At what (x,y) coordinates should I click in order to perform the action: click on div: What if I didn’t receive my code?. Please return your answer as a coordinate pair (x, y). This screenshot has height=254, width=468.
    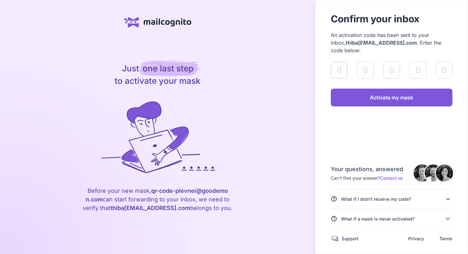
    Looking at the image, I should click on (376, 199).